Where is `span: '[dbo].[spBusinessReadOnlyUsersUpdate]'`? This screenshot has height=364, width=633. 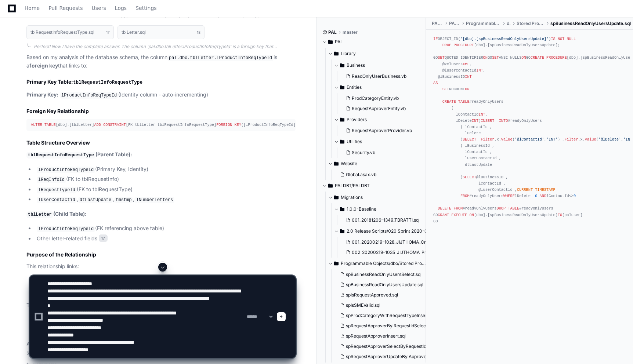 span: '[dbo].[spBusinessReadOnlyUsersUpdate]' is located at coordinates (504, 39).